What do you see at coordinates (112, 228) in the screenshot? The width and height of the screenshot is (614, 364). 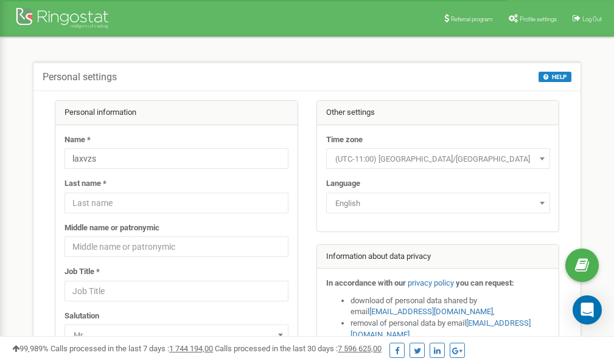 I see `label: Middle name or patronymic` at bounding box center [112, 228].